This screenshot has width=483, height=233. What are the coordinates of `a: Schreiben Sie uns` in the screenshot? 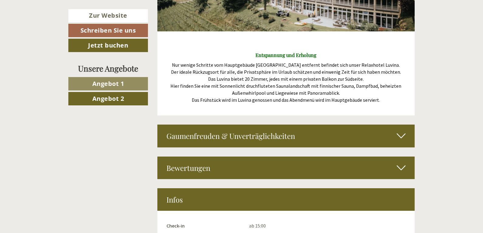 It's located at (108, 30).